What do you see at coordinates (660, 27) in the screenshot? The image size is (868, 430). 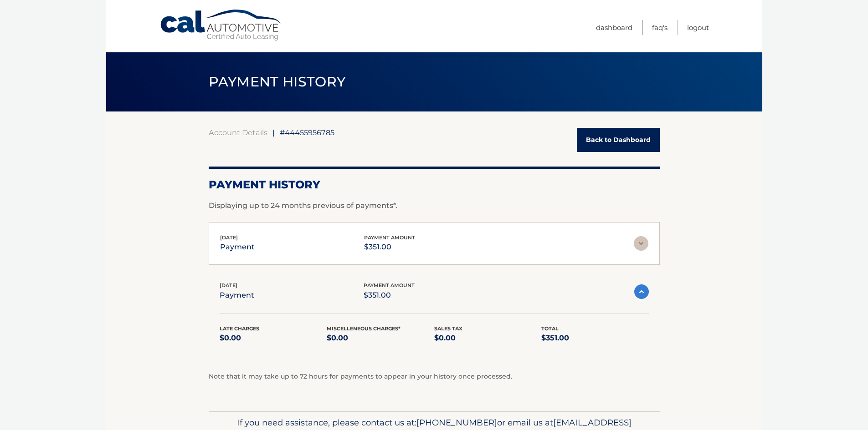 I see `a: FAQ's` at bounding box center [660, 27].